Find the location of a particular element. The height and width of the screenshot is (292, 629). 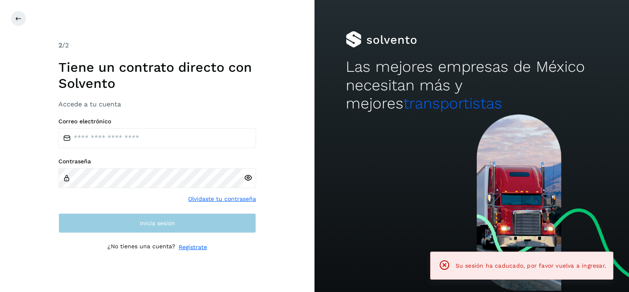

p: ¿No tienes una cuenta? is located at coordinates (141, 247).